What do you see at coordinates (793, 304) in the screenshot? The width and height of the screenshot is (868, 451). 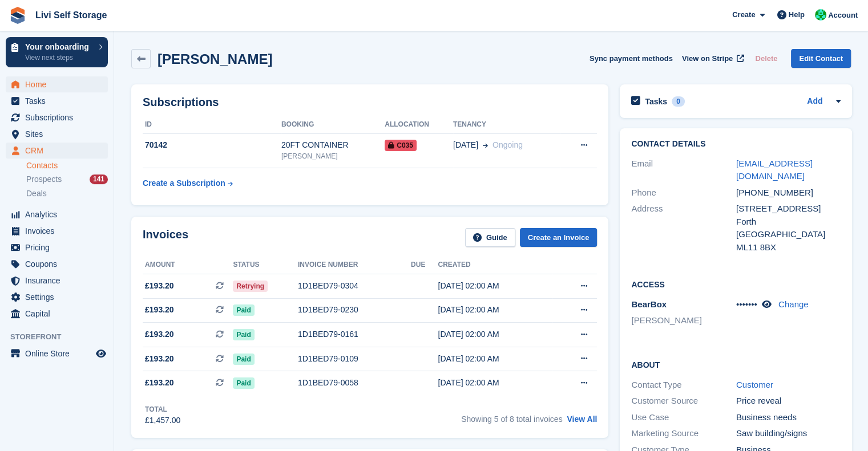 I see `a: Change` at bounding box center [793, 304].